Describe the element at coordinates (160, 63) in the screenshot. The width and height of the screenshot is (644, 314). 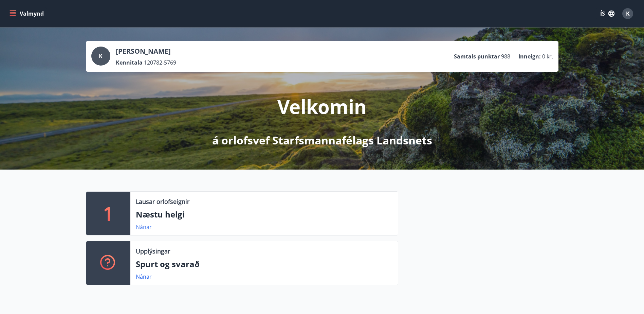
I see `span: 120782-5769` at that location.